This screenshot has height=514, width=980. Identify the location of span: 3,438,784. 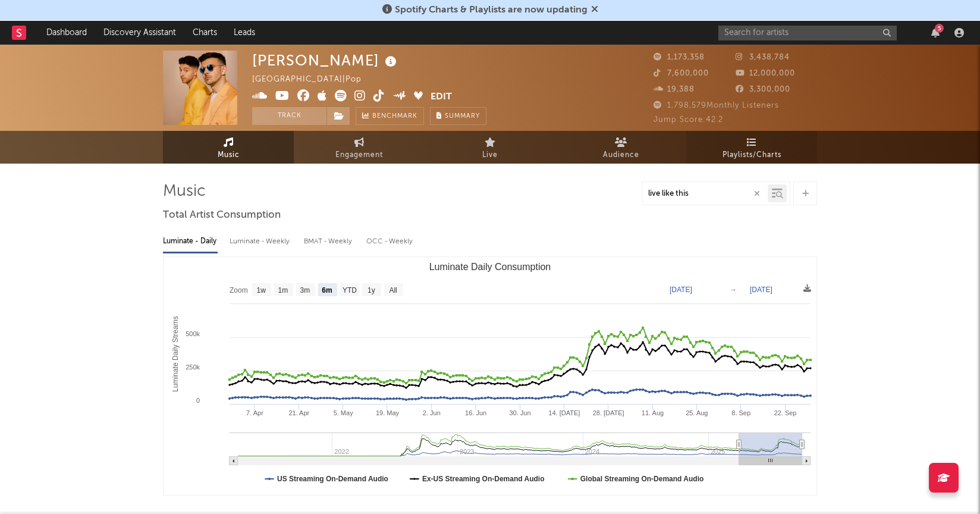
(762, 57).